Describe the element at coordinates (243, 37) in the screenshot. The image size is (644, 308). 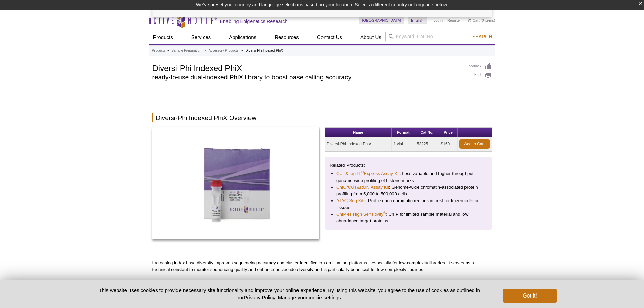
I see `a: Applications` at that location.